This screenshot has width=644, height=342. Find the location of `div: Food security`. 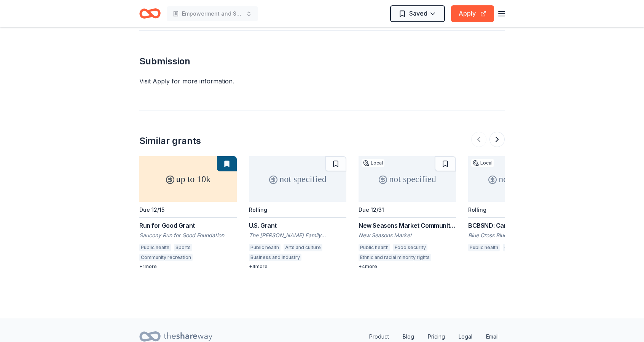

div: Food security is located at coordinates (410, 247).